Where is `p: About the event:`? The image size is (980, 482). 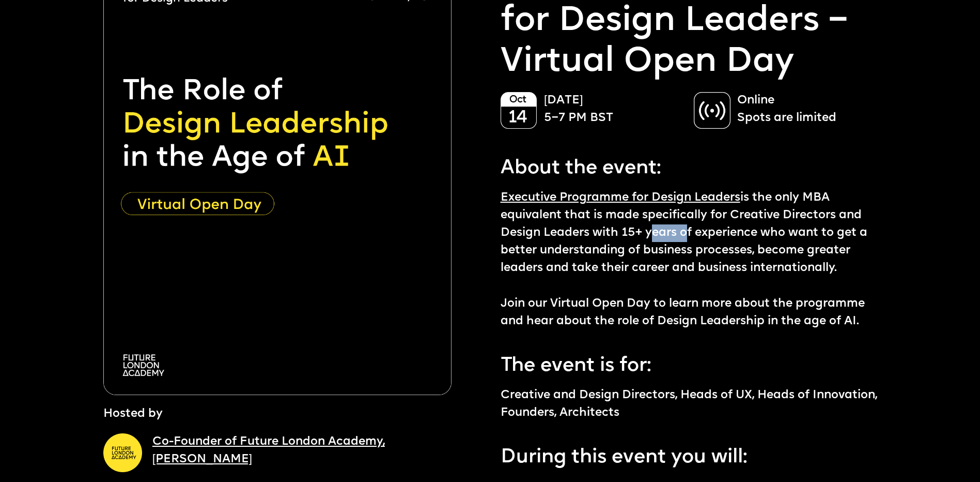
p: About the event: is located at coordinates (694, 166).